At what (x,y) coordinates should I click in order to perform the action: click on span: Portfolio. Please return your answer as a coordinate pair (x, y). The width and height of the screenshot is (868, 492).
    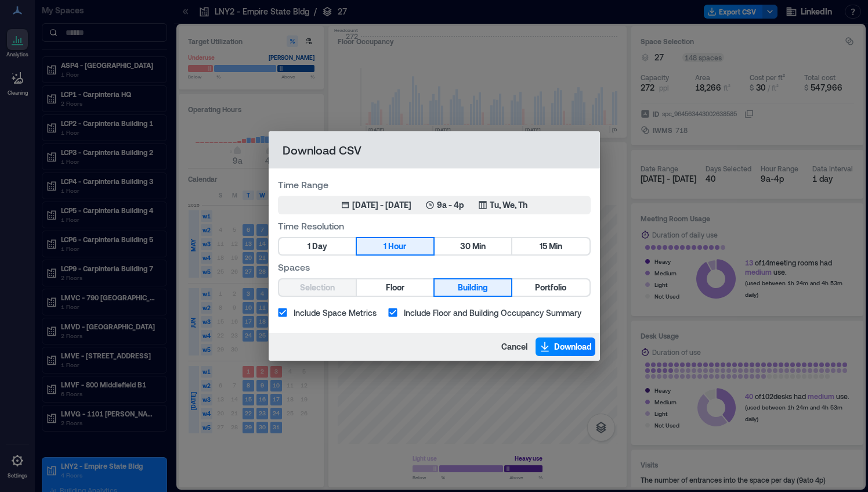
    Looking at the image, I should click on (551, 287).